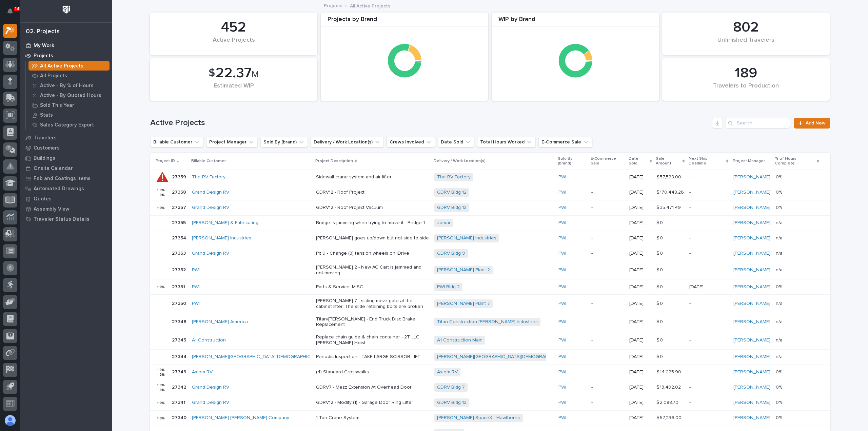  I want to click on a: Stats, so click(69, 115).